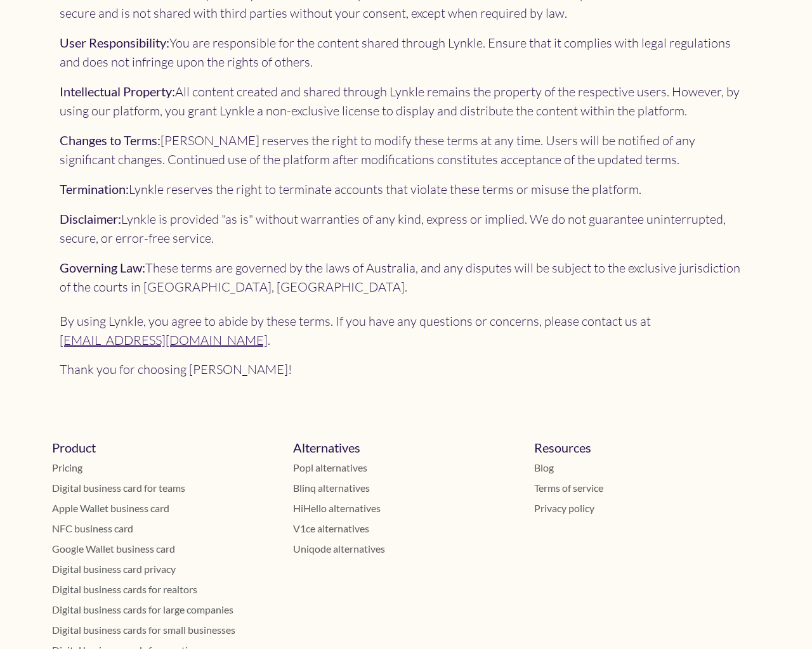 The width and height of the screenshot is (812, 649). What do you see at coordinates (165, 589) in the screenshot?
I see `a: Digital business cards for realtors` at bounding box center [165, 589].